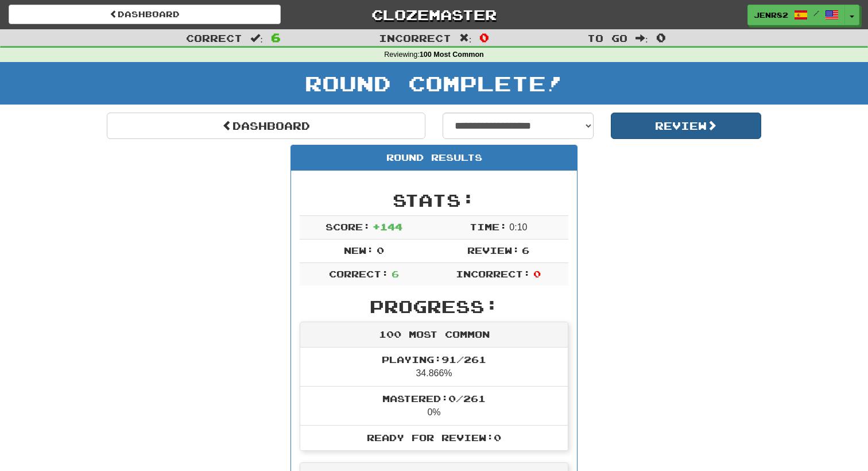 This screenshot has height=471, width=868. What do you see at coordinates (452, 55) in the screenshot?
I see `strong: 100 Most Common` at bounding box center [452, 55].